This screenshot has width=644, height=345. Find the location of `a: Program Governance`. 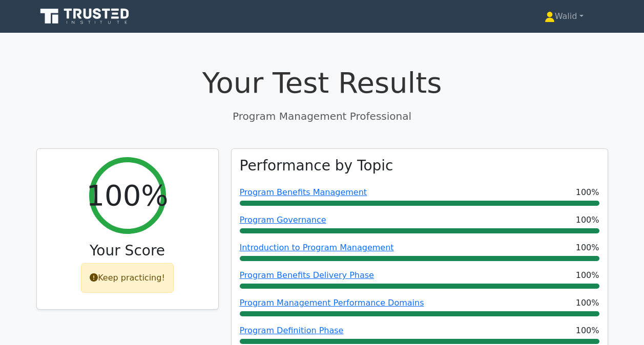

a: Program Governance is located at coordinates (283, 220).